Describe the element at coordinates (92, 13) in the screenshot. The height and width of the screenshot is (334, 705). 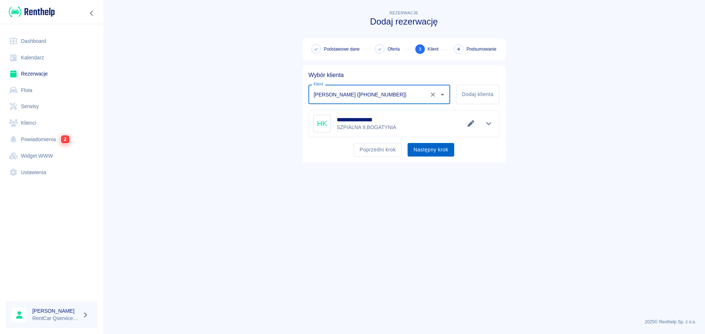
I see `button: Zwiń nawigację` at that location.